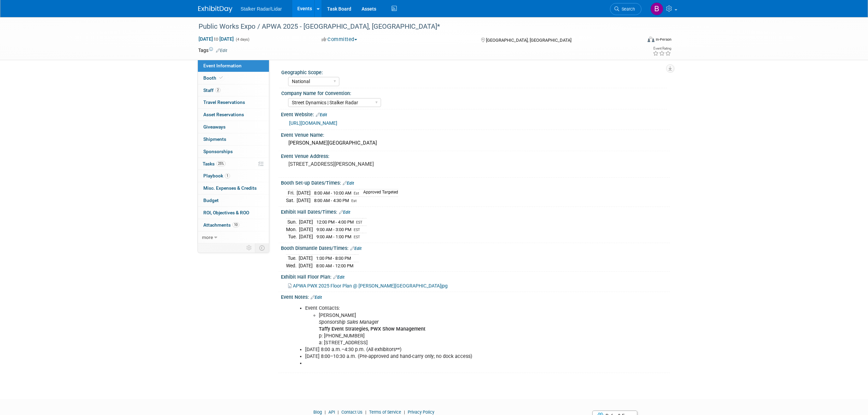 The image size is (868, 415). I want to click on div: Company Name for Convention:, so click(474, 92).